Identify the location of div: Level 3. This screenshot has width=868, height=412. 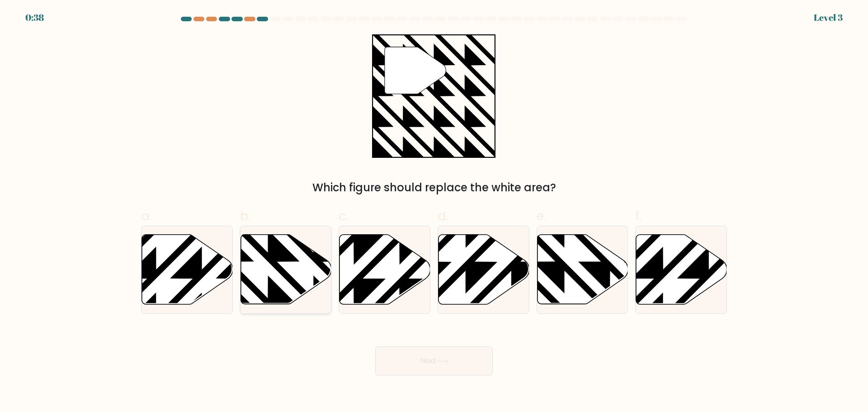
(828, 18).